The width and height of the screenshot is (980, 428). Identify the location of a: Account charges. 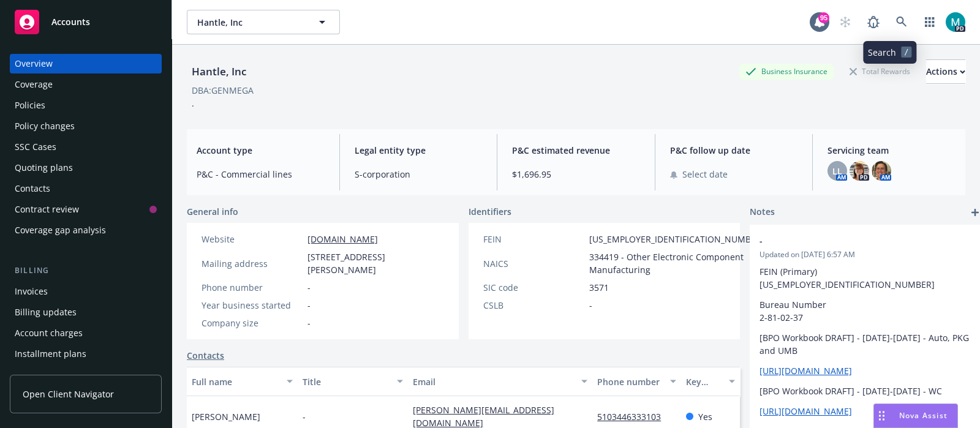
(86, 334).